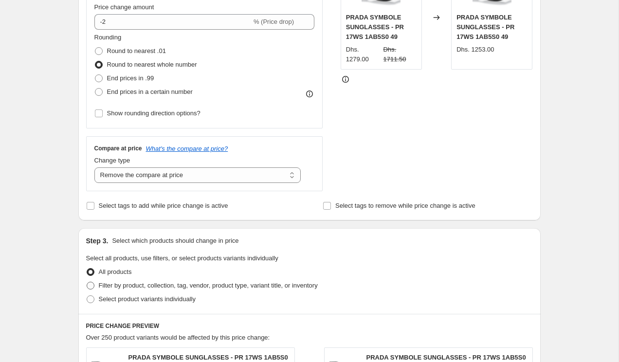 This screenshot has height=362, width=619. What do you see at coordinates (406, 206) in the screenshot?
I see `span: Select tags to remove while price change is active` at bounding box center [406, 206].